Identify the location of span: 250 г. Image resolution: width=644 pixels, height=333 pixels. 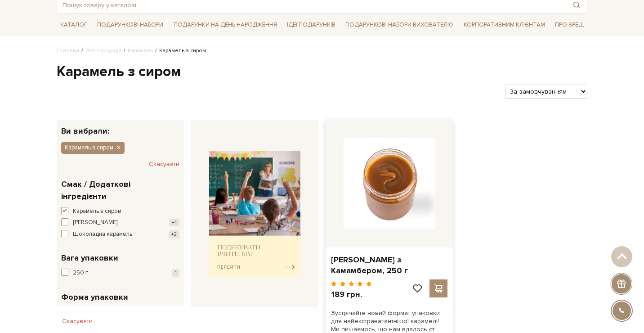
(81, 274).